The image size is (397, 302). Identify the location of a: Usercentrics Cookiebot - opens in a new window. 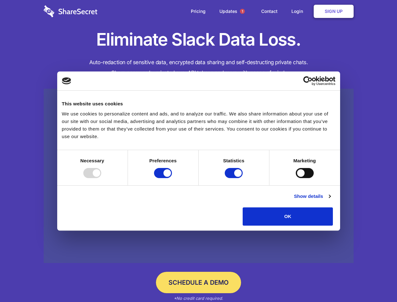
(308, 81).